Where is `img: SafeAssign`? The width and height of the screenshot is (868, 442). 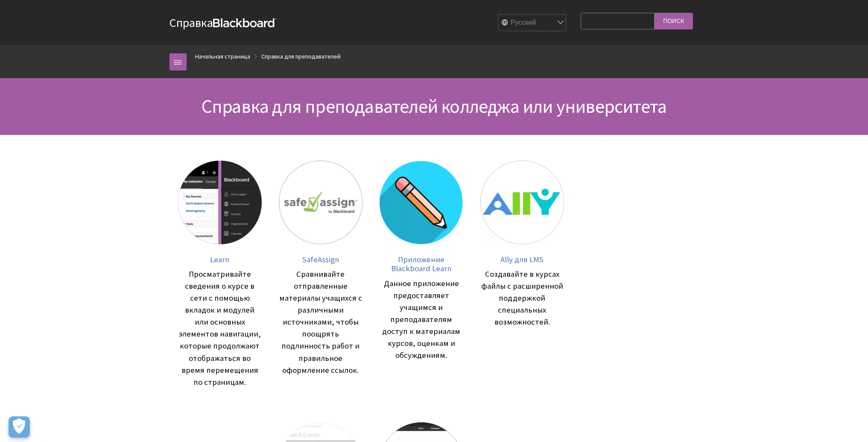
img: SafeAssign is located at coordinates (321, 202).